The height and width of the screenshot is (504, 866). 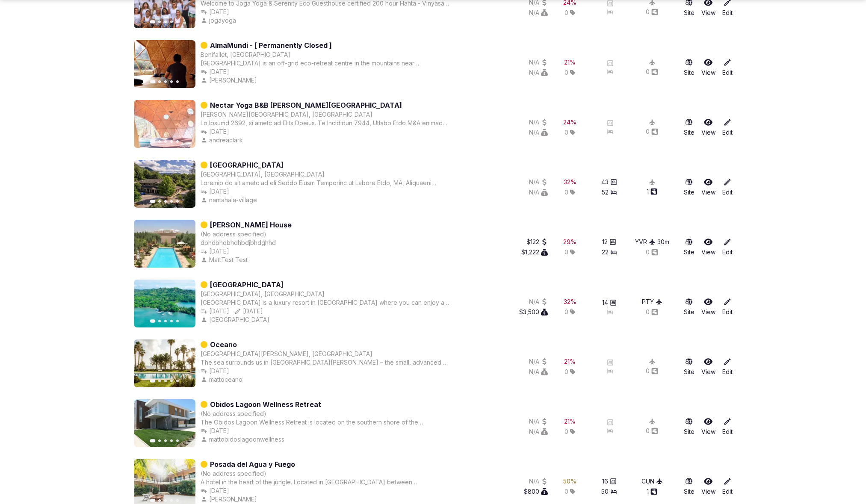 I want to click on button: $122, so click(x=537, y=242).